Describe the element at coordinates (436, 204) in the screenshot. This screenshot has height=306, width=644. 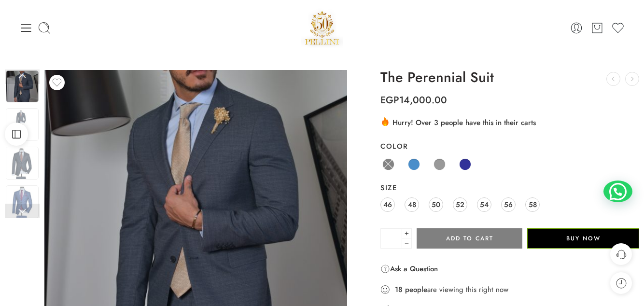
I see `span: 50` at that location.